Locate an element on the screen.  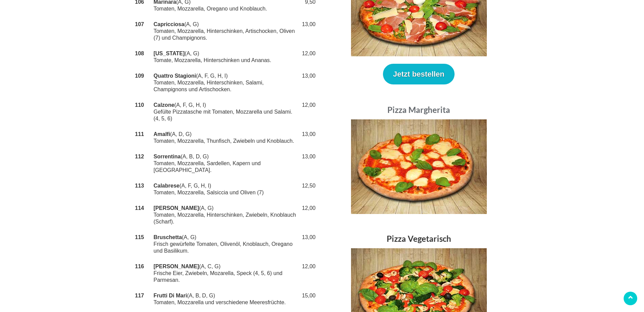
td: (A, G) Tomate, Mozzarella, Hinterschinken und Ananas. is located at coordinates (225, 57).